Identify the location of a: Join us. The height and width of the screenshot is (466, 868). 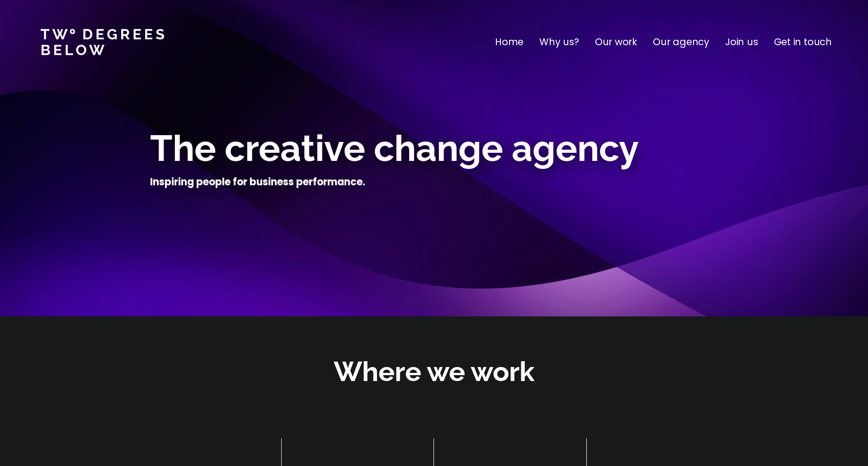
(741, 42).